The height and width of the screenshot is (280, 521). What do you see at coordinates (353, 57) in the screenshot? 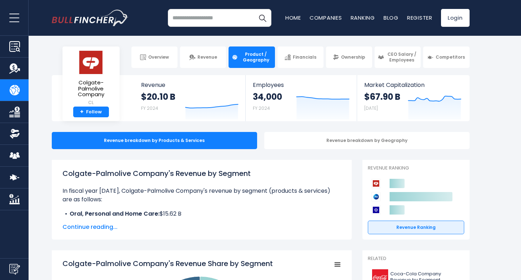
I see `span: Ownership` at bounding box center [353, 57].